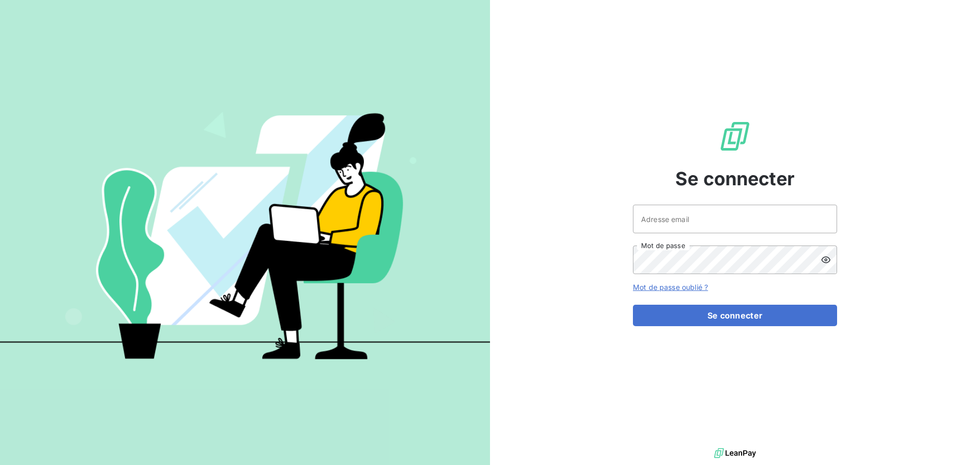  I want to click on input: placeholder, so click(735, 219).